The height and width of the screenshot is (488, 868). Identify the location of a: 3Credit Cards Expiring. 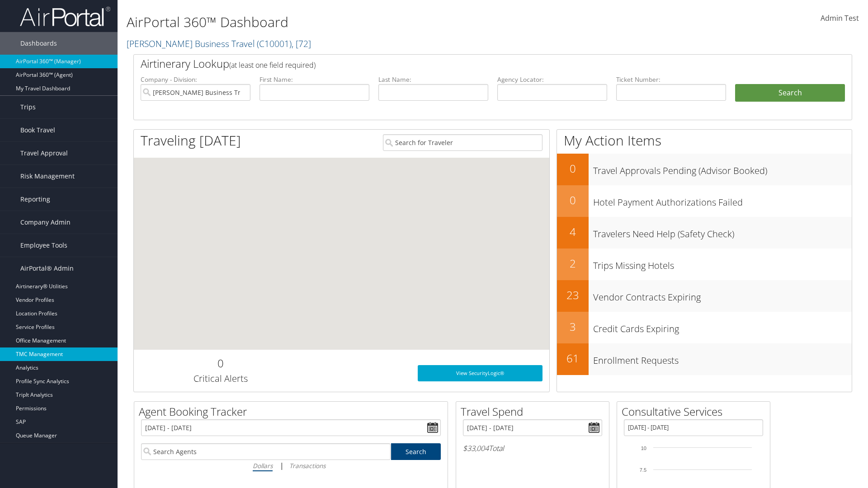
(704, 327).